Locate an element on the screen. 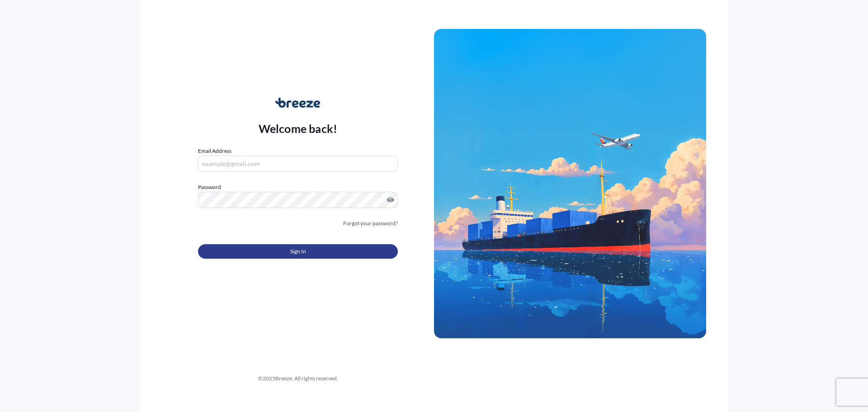 The height and width of the screenshot is (412, 868). button: Sign In is located at coordinates (298, 251).